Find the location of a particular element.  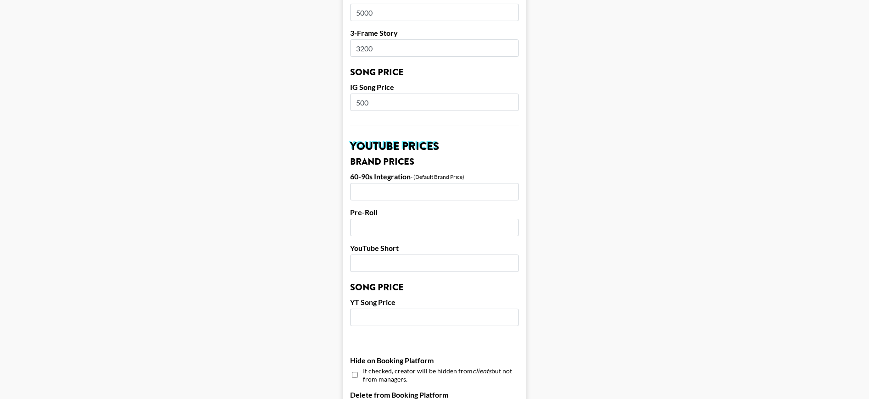

label: Pre-Roll is located at coordinates (435, 212).